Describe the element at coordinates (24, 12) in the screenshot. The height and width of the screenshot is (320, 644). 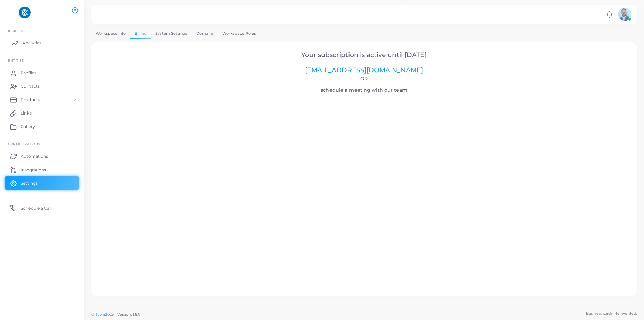
I see `img: logo` at that location.